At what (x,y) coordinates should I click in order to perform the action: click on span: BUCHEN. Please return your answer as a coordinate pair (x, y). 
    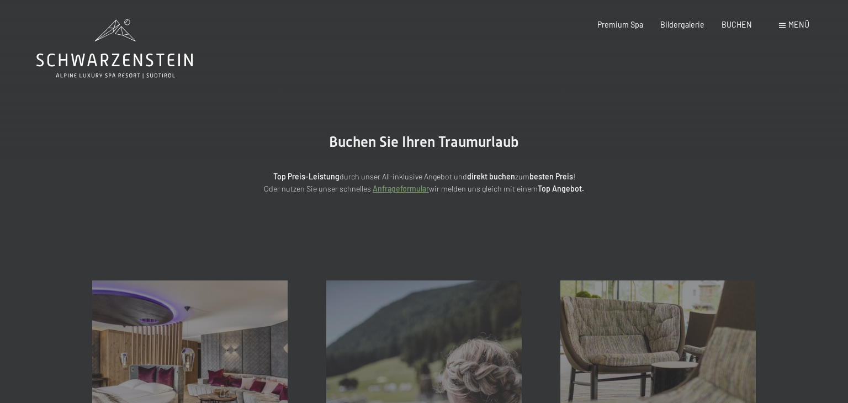
    Looking at the image, I should click on (736, 24).